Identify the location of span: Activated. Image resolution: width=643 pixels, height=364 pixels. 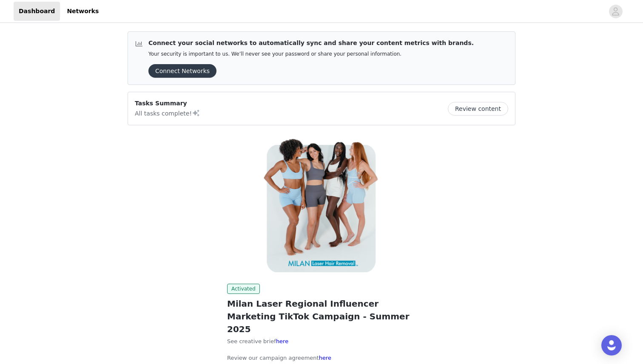
(243, 289).